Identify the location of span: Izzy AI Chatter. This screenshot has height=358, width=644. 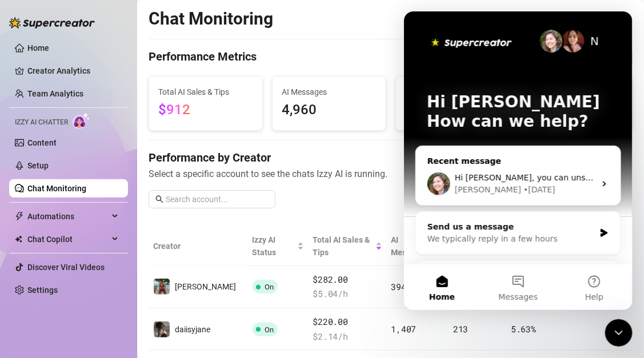
(41, 122).